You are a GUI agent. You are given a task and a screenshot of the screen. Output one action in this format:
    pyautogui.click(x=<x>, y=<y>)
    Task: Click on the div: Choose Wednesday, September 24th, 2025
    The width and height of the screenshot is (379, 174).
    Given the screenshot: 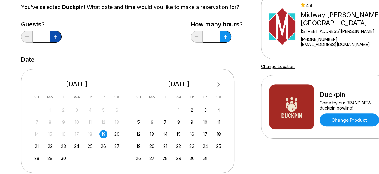 What is the action you would take?
    pyautogui.click(x=77, y=146)
    